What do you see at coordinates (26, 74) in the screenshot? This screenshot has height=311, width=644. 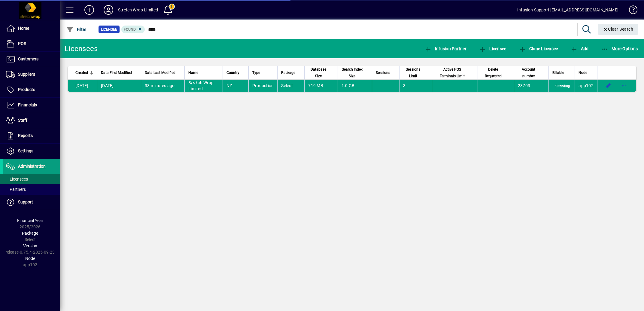 I see `span: Suppliers` at bounding box center [26, 74].